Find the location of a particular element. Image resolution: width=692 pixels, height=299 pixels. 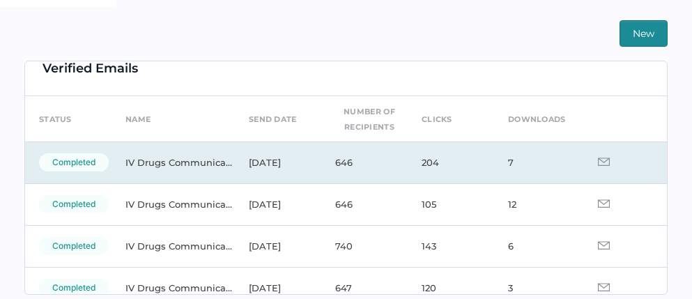

div: status is located at coordinates (55, 119).